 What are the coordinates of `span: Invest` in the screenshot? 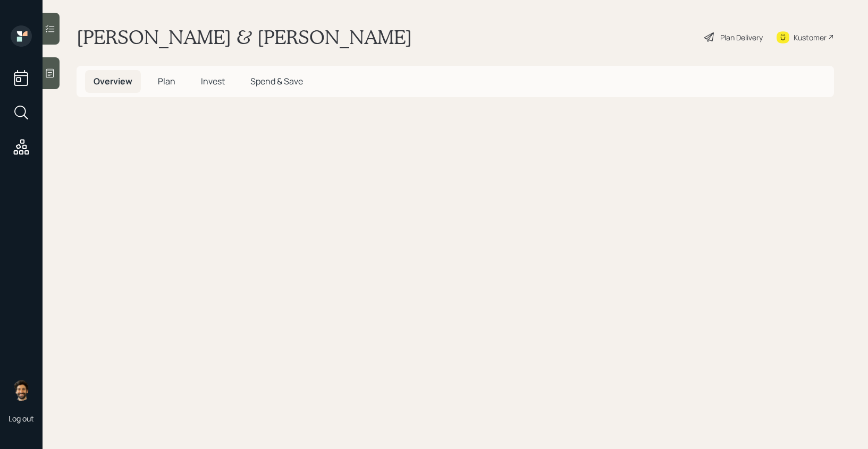 It's located at (212, 81).